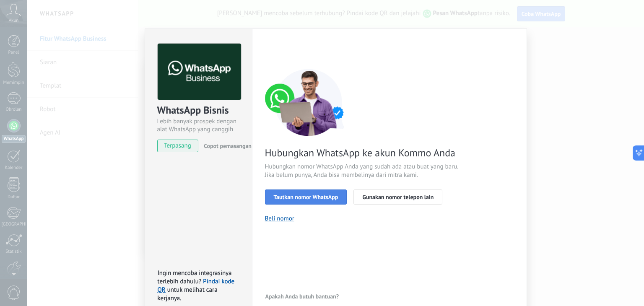 This screenshot has height=306, width=644. What do you see at coordinates (187, 294) in the screenshot?
I see `font: untuk melihat cara kerjanya.` at bounding box center [187, 294].